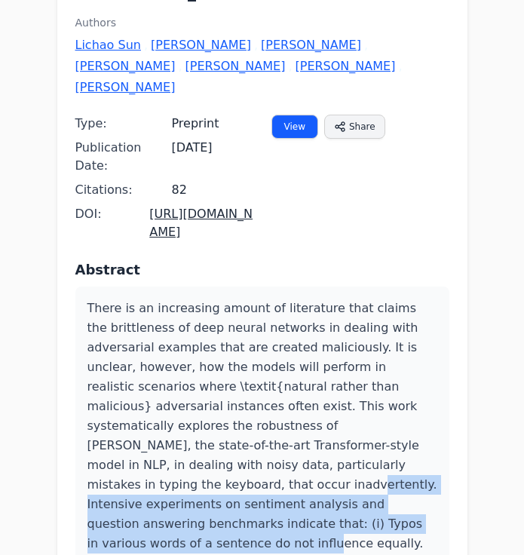  Describe the element at coordinates (124, 190) in the screenshot. I see `span: Citations:` at that location.